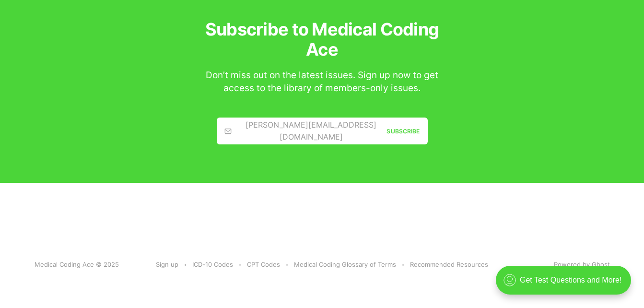 The image size is (644, 308). I want to click on div: Subscribe, so click(402, 131).